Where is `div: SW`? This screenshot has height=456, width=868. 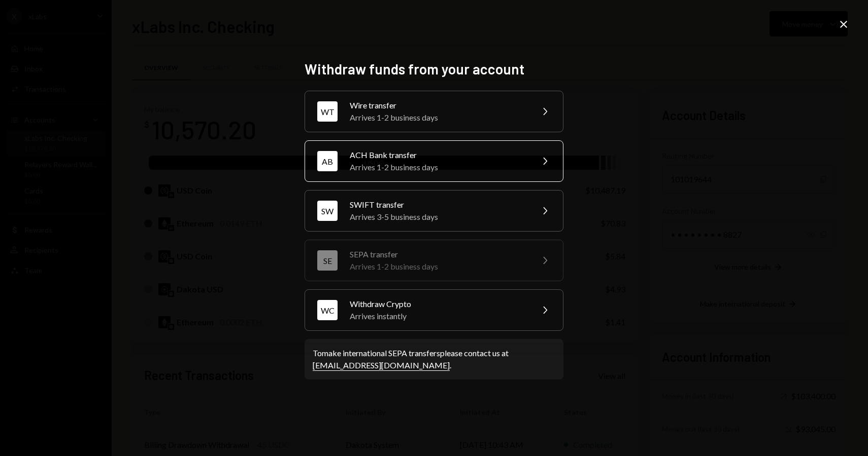
div: SW is located at coordinates (327, 211).